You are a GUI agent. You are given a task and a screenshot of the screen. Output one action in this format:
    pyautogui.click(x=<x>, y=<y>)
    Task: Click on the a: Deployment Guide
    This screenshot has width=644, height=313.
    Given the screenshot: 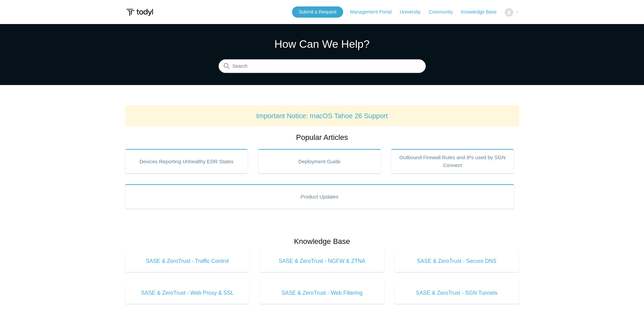 What is the action you would take?
    pyautogui.click(x=319, y=161)
    